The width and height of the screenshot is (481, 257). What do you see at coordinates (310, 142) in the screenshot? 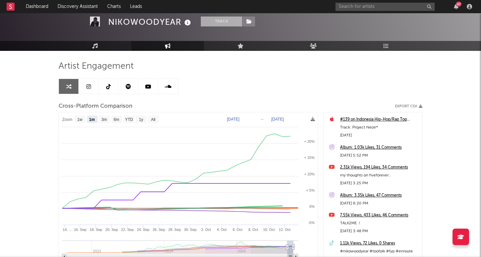
I see `text: + 20%` at bounding box center [310, 142].